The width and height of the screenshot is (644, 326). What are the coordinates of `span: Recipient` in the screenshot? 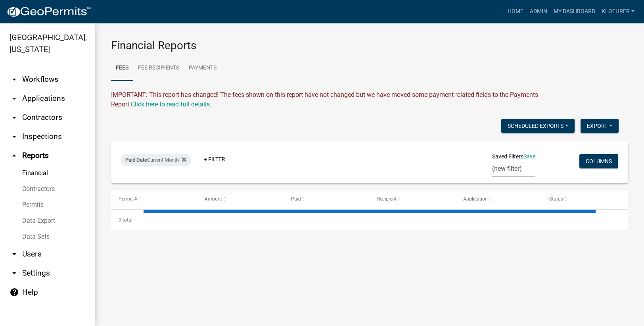 It's located at (387, 199).